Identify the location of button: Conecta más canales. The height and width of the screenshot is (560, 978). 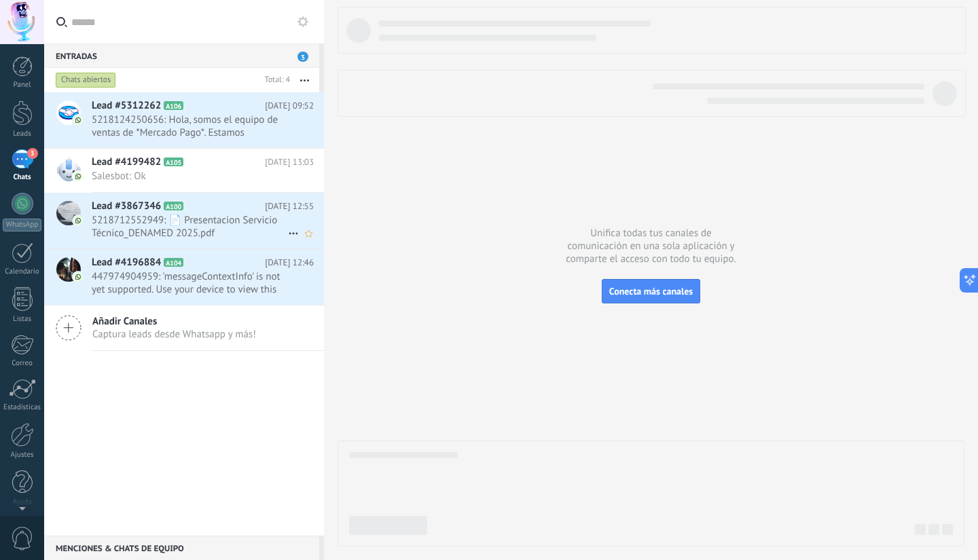
(651, 292).